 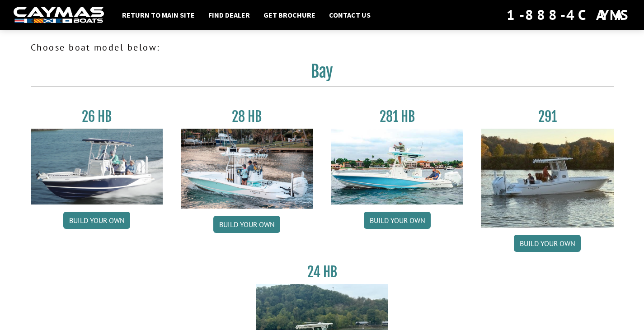 What do you see at coordinates (158, 15) in the screenshot?
I see `a: Return to main site` at bounding box center [158, 15].